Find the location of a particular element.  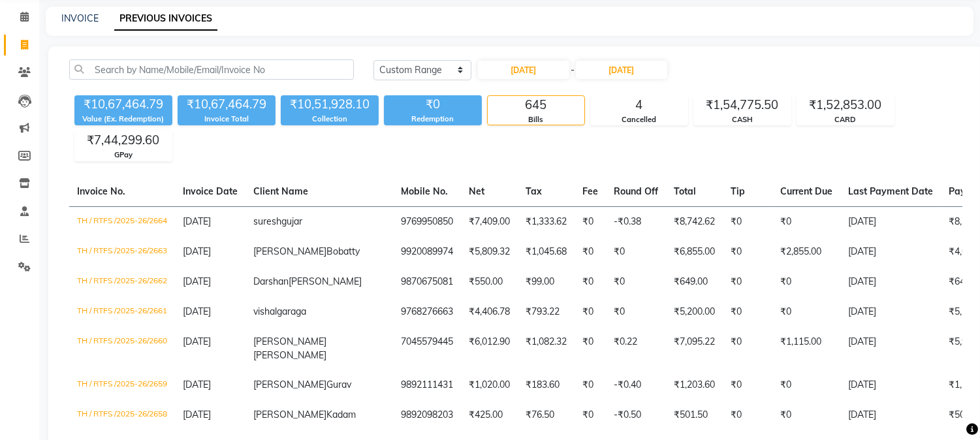

span: Invoice Date is located at coordinates (210, 192).